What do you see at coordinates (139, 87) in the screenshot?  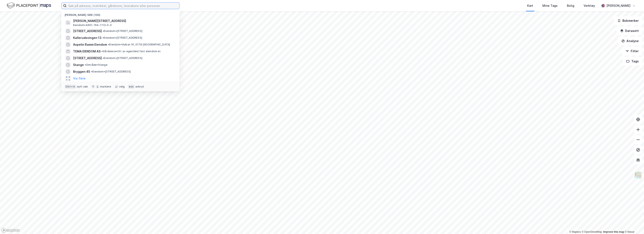 I see `div: avbryt` at bounding box center [139, 87].